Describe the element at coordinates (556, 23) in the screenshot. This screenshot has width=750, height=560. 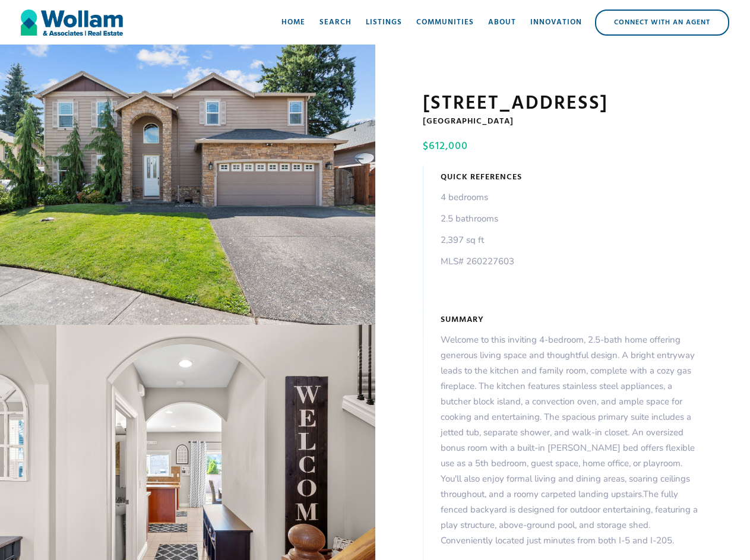
I see `div: Innovation` at that location.